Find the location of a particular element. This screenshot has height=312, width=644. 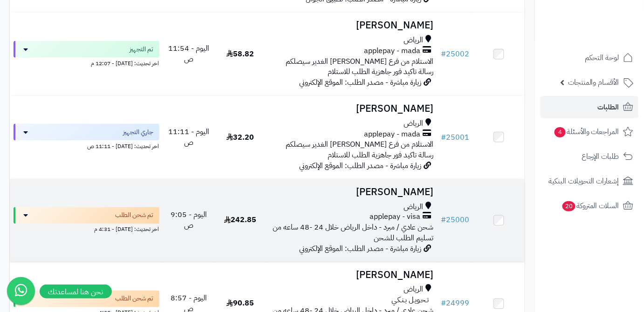

span: اليوم - 11:11 ص is located at coordinates (189, 137).